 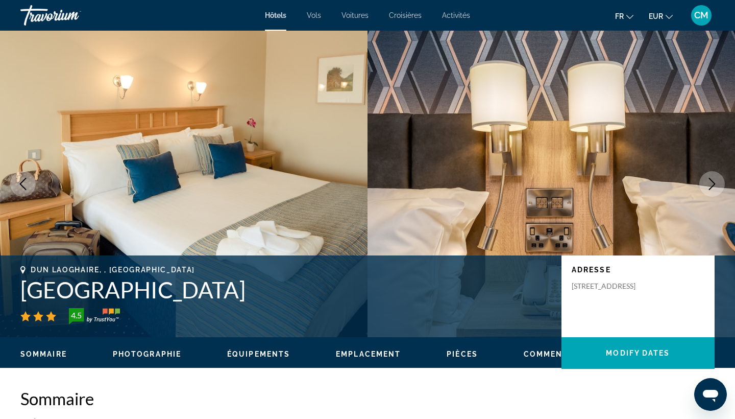 I want to click on span: Sommaire, so click(x=43, y=354).